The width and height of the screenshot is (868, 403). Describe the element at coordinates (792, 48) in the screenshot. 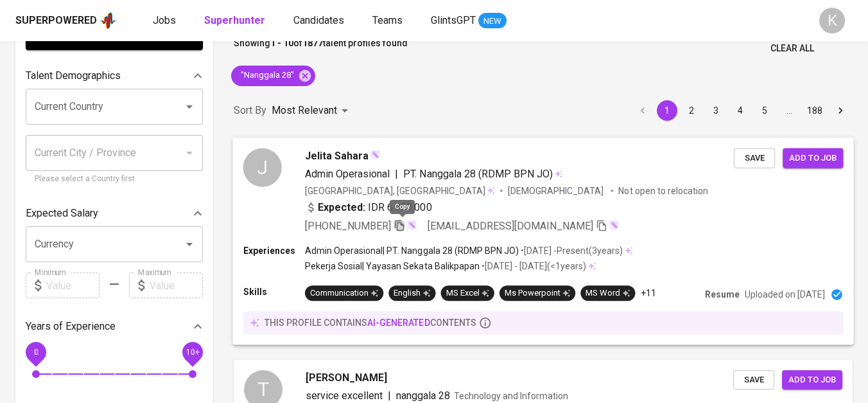

I see `span: Clear All` at that location.